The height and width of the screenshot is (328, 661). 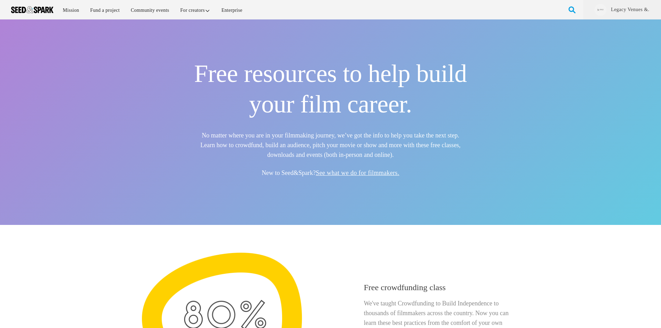 I want to click on img: Seed amp; Spark, so click(x=32, y=10).